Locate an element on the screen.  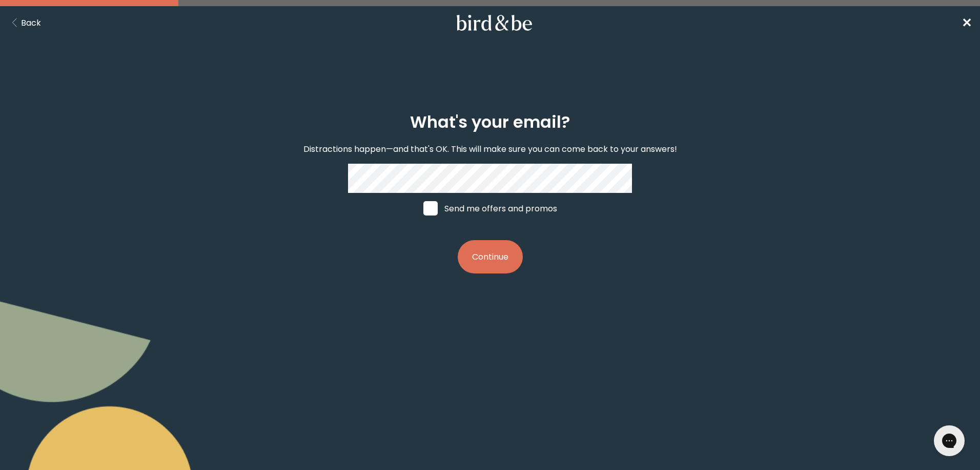
label: Send me offers and promos is located at coordinates (490, 209).